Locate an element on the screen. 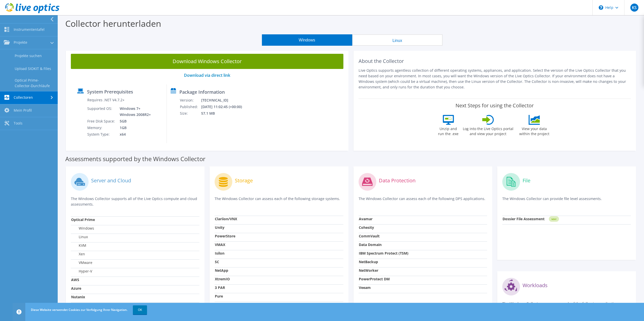 The height and width of the screenshot is (321, 644). label: View your data within the project is located at coordinates (534, 131).